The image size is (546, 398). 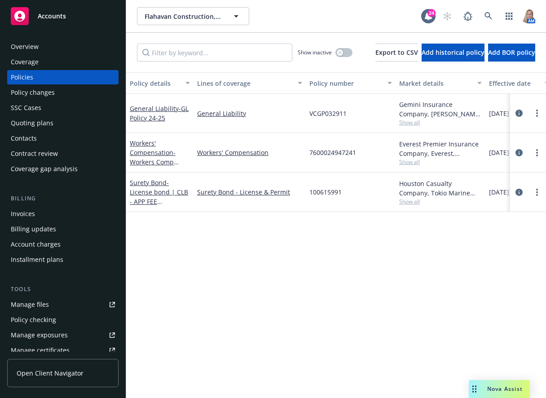 What do you see at coordinates (63, 77) in the screenshot?
I see `a: Policies` at bounding box center [63, 77].